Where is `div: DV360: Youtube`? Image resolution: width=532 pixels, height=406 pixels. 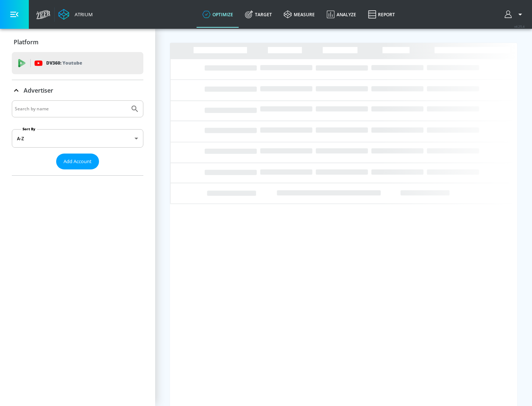
div: DV360: Youtube is located at coordinates (78, 63).